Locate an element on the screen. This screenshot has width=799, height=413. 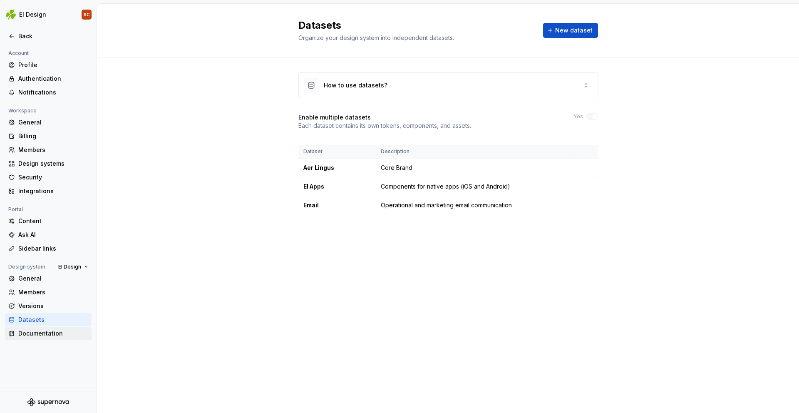
div: Profile is located at coordinates (53, 65).